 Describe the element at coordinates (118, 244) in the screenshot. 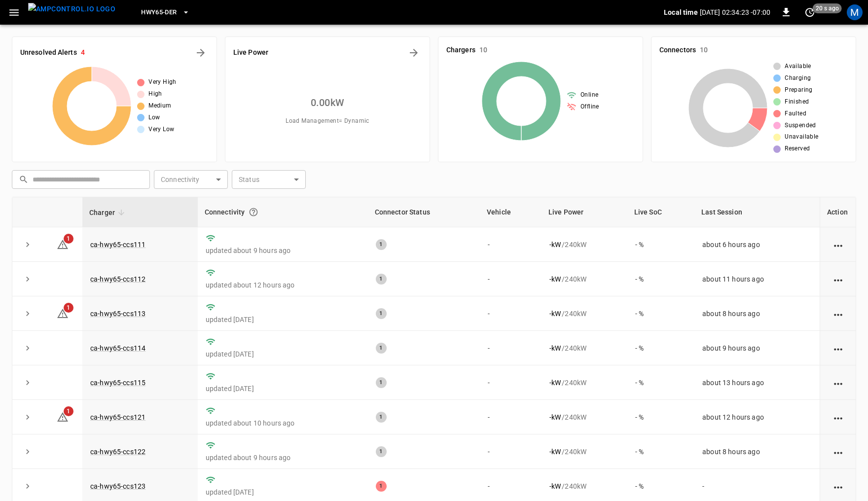

I see `a: ca-hwy65-ccs111` at that location.